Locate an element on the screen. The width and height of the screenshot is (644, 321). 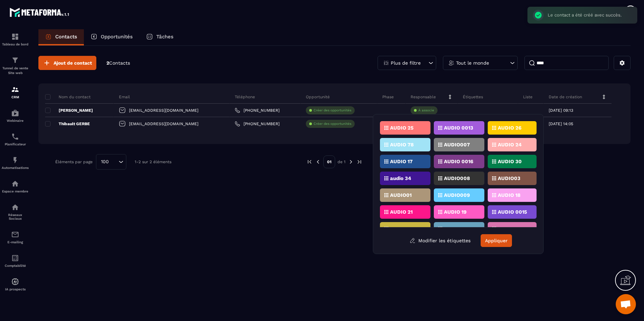
p: Étiquettes is located at coordinates (473, 97).